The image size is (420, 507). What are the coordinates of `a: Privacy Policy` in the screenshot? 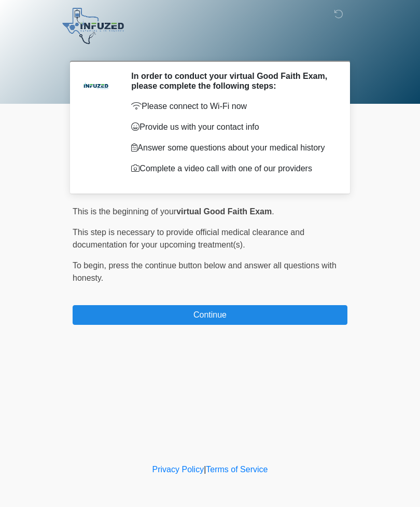 It's located at (179, 469).